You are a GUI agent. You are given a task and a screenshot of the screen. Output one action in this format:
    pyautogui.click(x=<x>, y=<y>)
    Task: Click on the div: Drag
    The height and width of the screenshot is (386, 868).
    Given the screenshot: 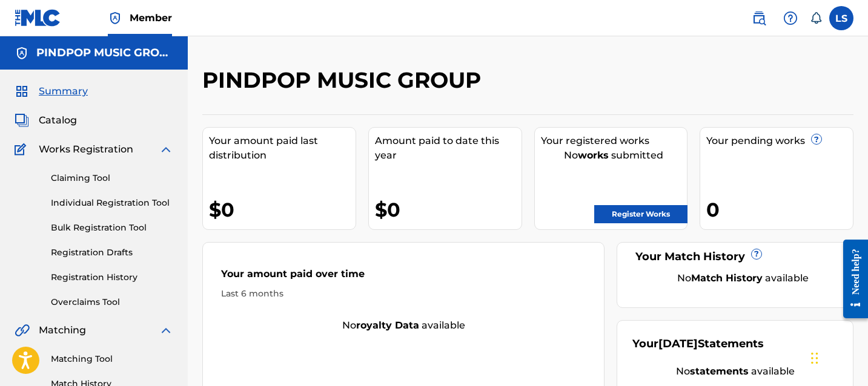 What is the action you would take?
    pyautogui.click(x=814, y=358)
    